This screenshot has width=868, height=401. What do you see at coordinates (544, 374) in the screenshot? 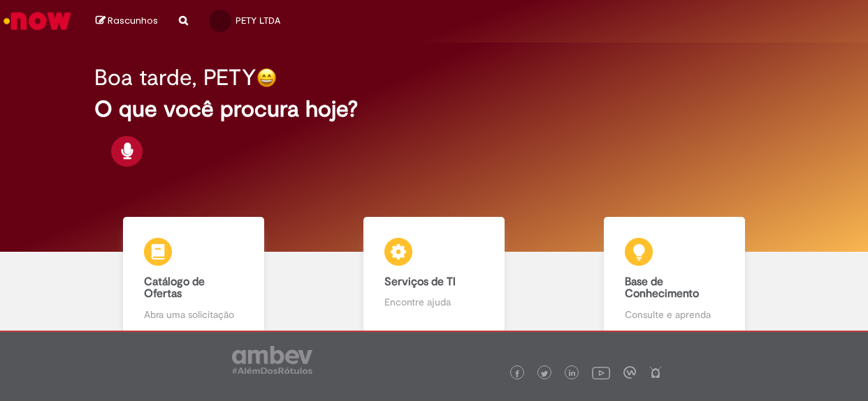
I see `img: logo_footer_twitter.png` at bounding box center [544, 374].